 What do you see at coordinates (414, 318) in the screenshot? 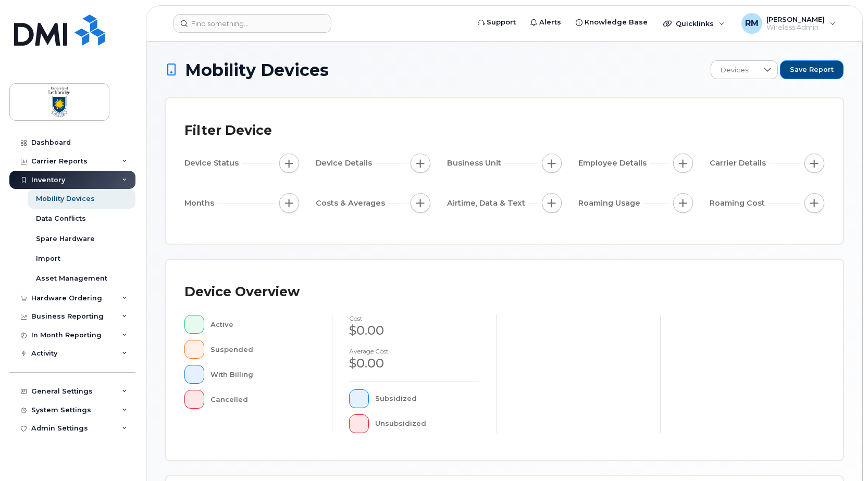
I see `h4: cost` at bounding box center [414, 318].